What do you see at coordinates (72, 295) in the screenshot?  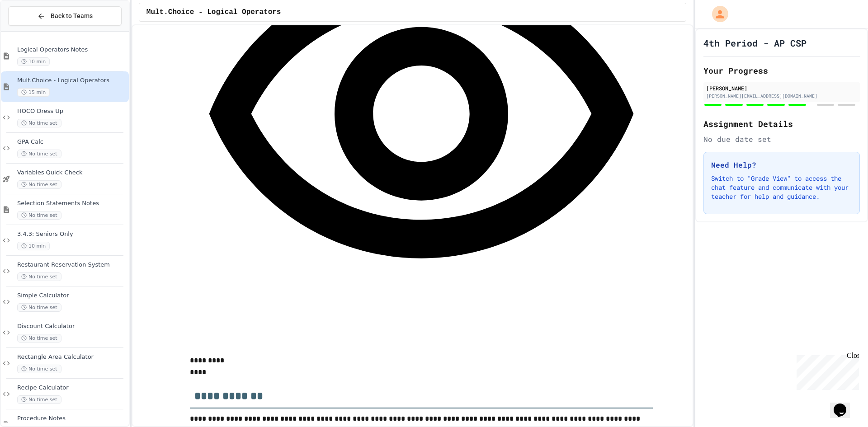 I see `span: Simple Calculator` at bounding box center [72, 295].